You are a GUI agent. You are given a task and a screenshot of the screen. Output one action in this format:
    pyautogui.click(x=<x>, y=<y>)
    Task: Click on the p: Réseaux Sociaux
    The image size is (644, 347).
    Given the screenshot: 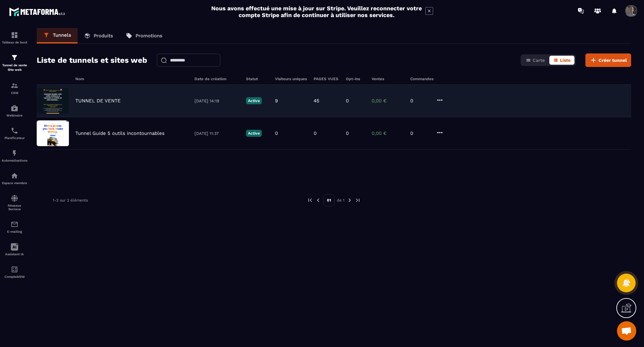 What is the action you would take?
    pyautogui.click(x=14, y=207)
    